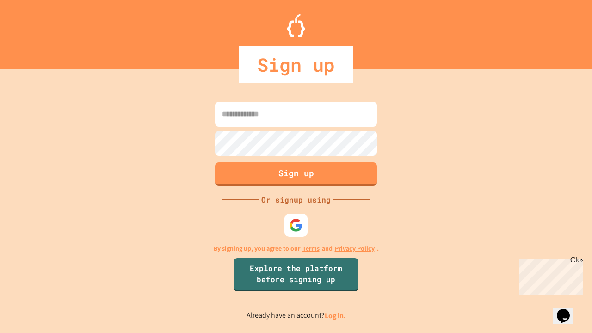 This screenshot has width=592, height=333. Describe the element at coordinates (34, 31) in the screenshot. I see `div: Chat with us now!Close` at that location.